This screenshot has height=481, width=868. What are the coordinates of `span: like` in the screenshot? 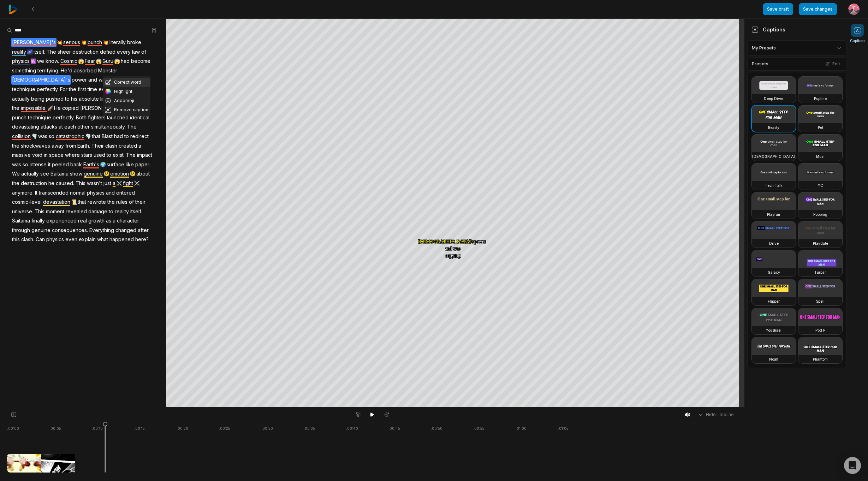 It's located at (129, 164).